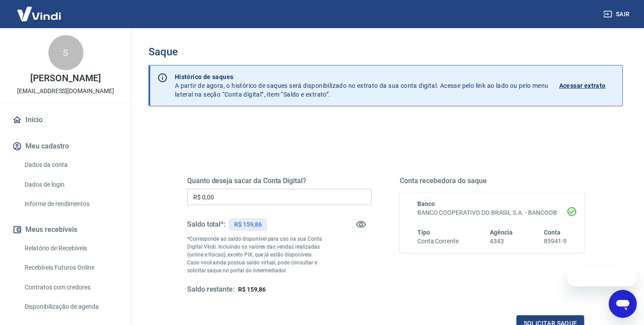  Describe the element at coordinates (39, 13) in the screenshot. I see `img: Vindi` at that location.